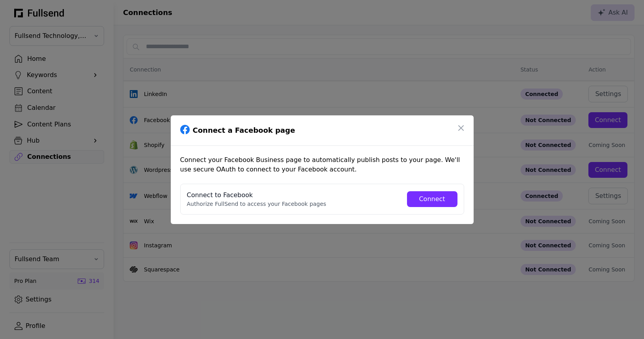  I want to click on h4: Connect to Facebook, so click(257, 195).